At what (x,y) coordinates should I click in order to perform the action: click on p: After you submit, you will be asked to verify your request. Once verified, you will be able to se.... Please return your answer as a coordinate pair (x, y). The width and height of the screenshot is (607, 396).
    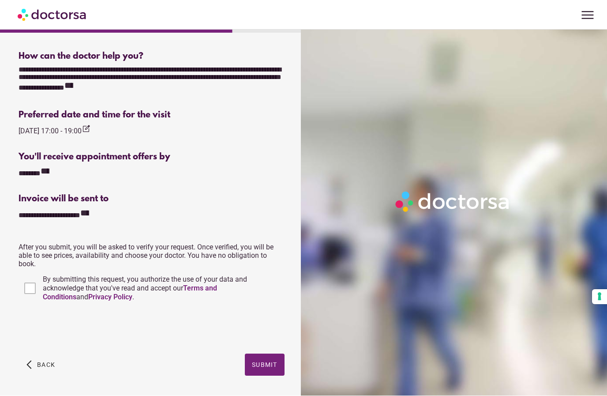
    Looking at the image, I should click on (151, 255).